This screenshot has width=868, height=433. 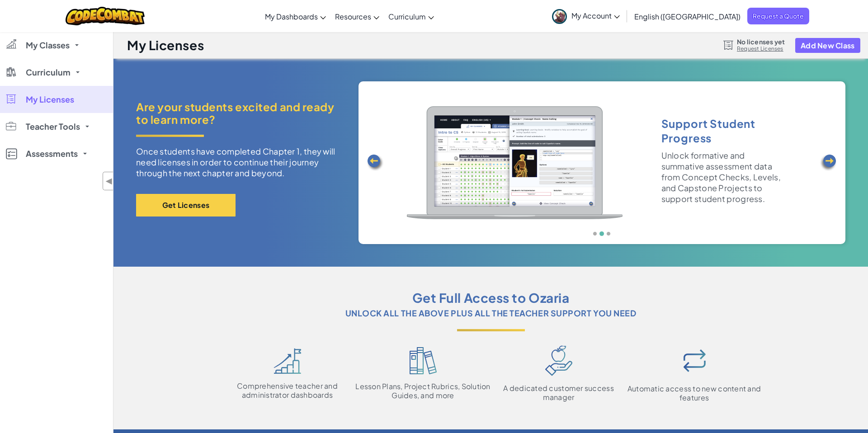 I want to click on p: Once students have completed Chapter 1, they will need licenses in order to continue their journe..., so click(x=240, y=162).